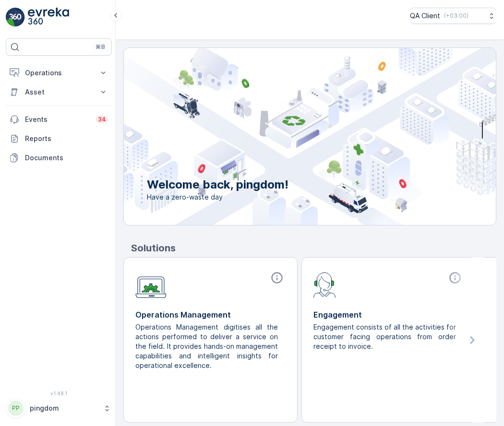  I want to click on p: 34, so click(102, 120).